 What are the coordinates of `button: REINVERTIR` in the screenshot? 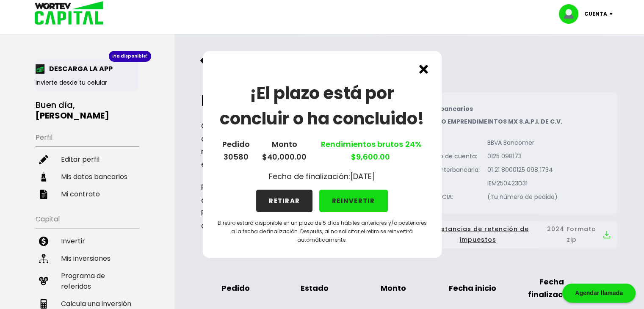 It's located at (354, 200).